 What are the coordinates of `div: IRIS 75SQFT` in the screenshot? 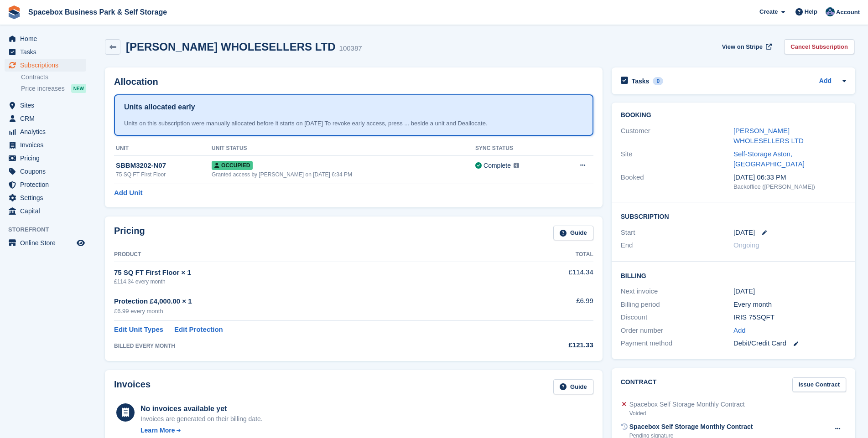 It's located at (789, 317).